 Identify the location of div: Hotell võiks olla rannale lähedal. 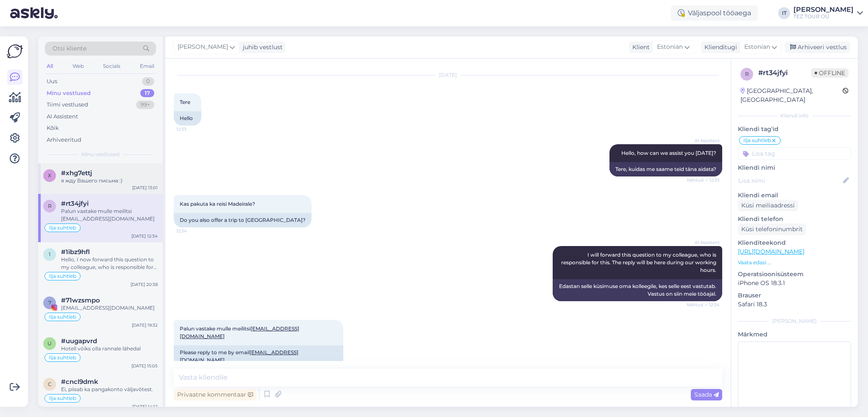
(109, 349).